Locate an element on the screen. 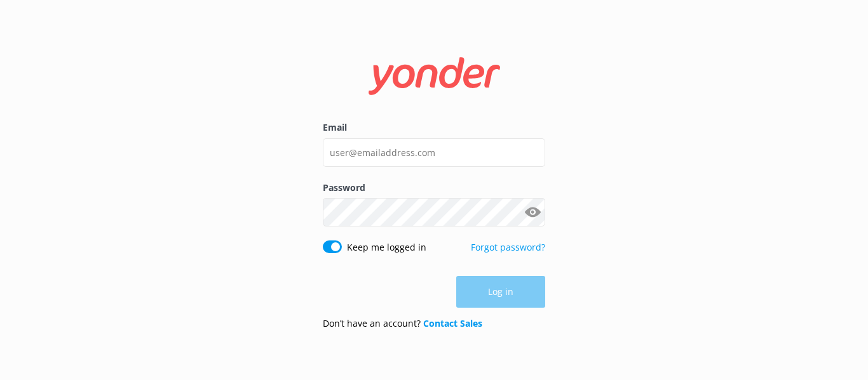 This screenshot has width=868, height=380. label: Password is located at coordinates (434, 188).